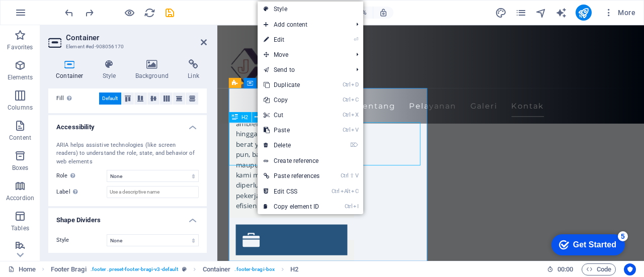  Describe the element at coordinates (310, 9) in the screenshot. I see `a: Style` at that location.